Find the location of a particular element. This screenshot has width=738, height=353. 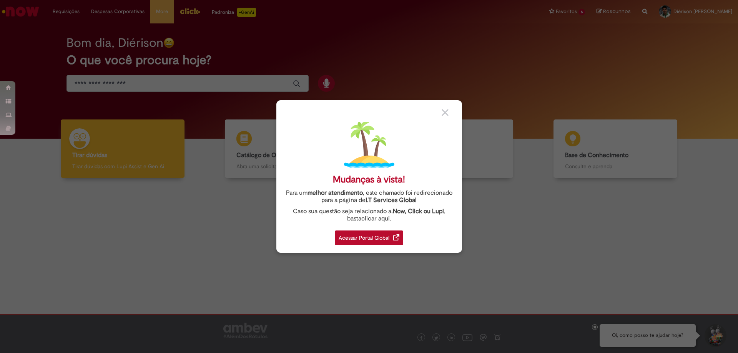

a: clicar aqui is located at coordinates (376, 216).